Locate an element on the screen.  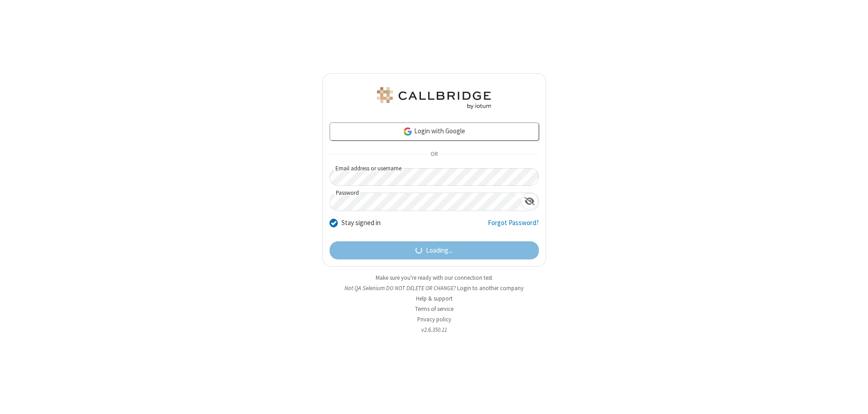
button: Loading... is located at coordinates (434, 251).